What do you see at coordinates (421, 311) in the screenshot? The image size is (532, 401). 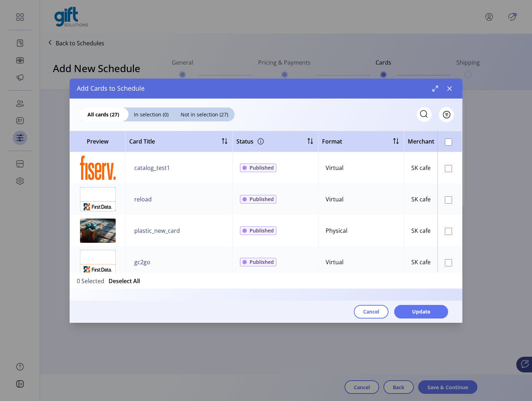 I see `span: Update` at bounding box center [421, 311].